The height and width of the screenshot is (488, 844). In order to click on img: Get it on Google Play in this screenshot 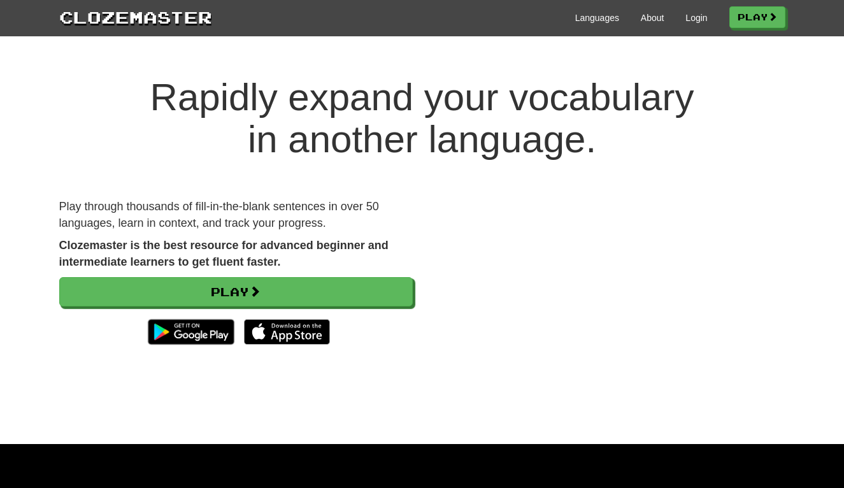, I will do `click(190, 332)`.